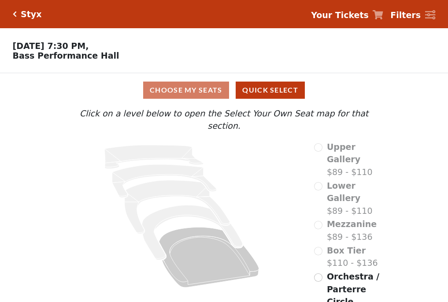 This screenshot has width=448, height=302. What do you see at coordinates (406, 15) in the screenshot?
I see `strong: Filters` at bounding box center [406, 15].